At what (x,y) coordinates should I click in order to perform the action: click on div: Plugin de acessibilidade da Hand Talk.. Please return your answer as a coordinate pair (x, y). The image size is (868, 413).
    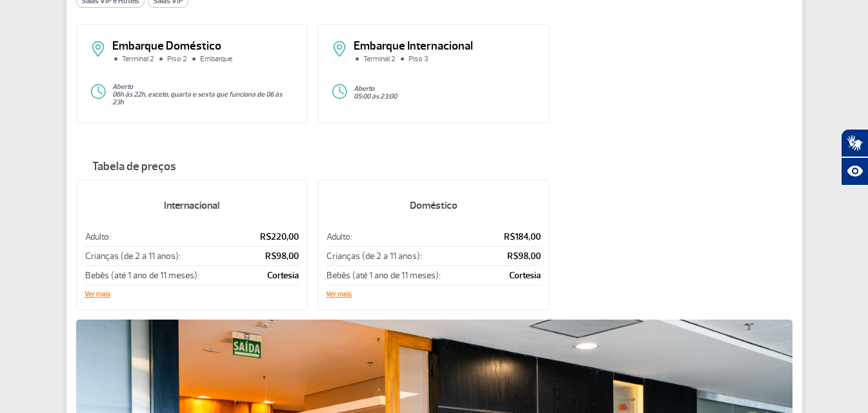
    Looking at the image, I should click on (854, 157).